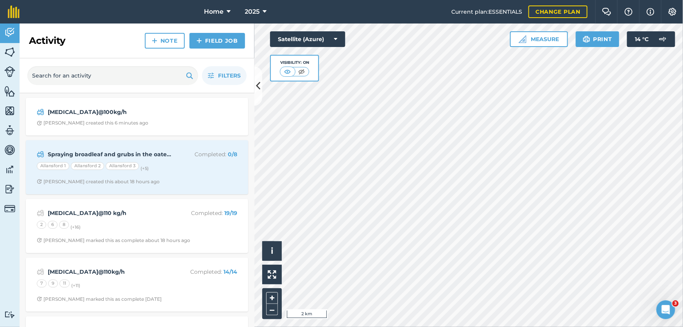 Image resolution: width=683 pixels, height=327 pixels. Describe the element at coordinates (651, 39) in the screenshot. I see `button: 14 °C` at that location.